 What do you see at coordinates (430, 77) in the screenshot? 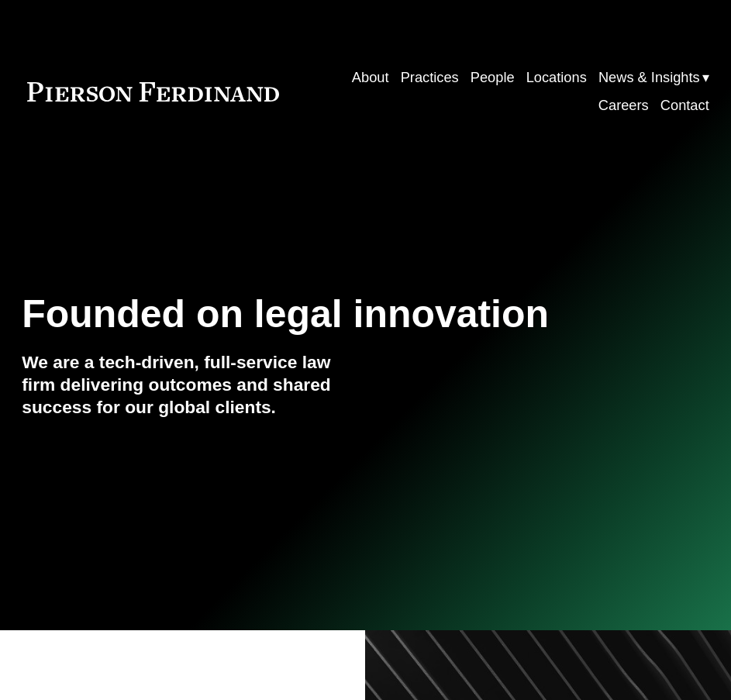
I see `a: Practices` at bounding box center [430, 77].